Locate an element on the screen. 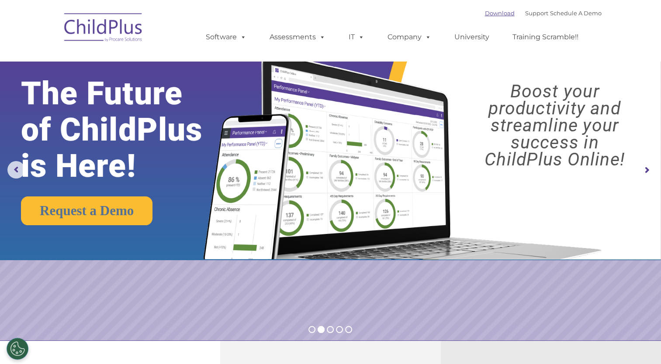 The image size is (661, 364). img: ChildPlus by Procare Solutions is located at coordinates (104, 29).